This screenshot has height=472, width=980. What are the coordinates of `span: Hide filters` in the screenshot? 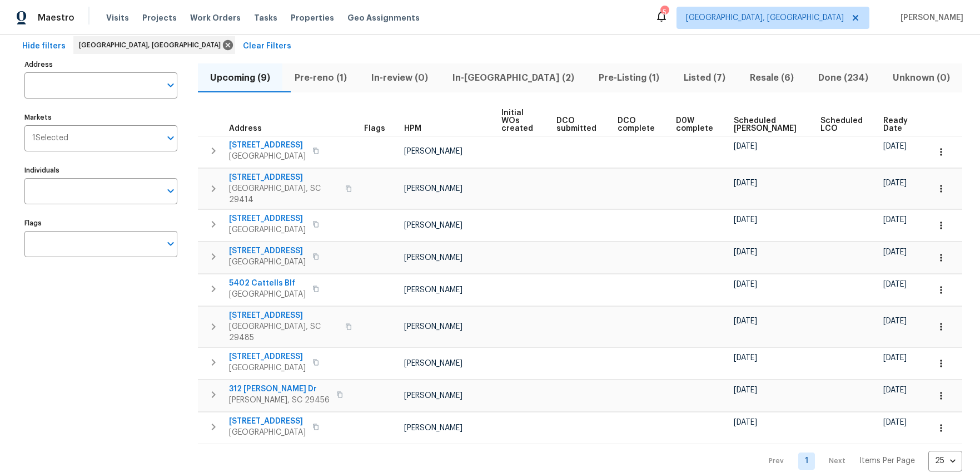 It's located at (44, 46).